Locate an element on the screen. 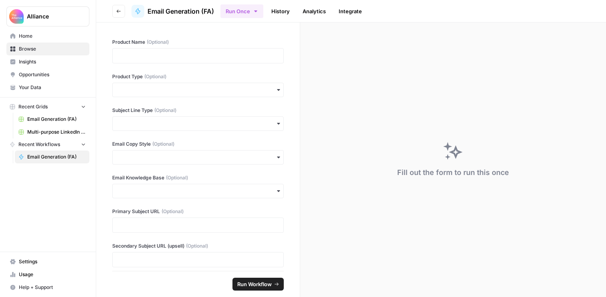  img: Alliance Logo is located at coordinates (16, 16).